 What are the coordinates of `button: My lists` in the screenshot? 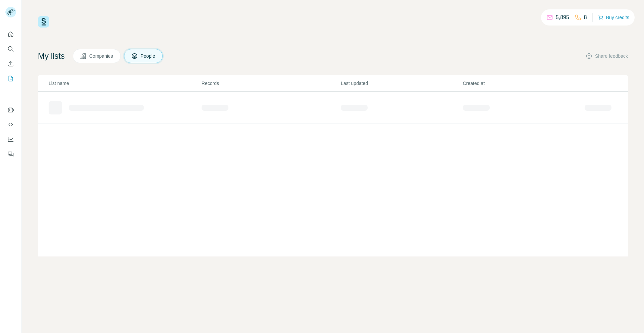 It's located at (11, 79).